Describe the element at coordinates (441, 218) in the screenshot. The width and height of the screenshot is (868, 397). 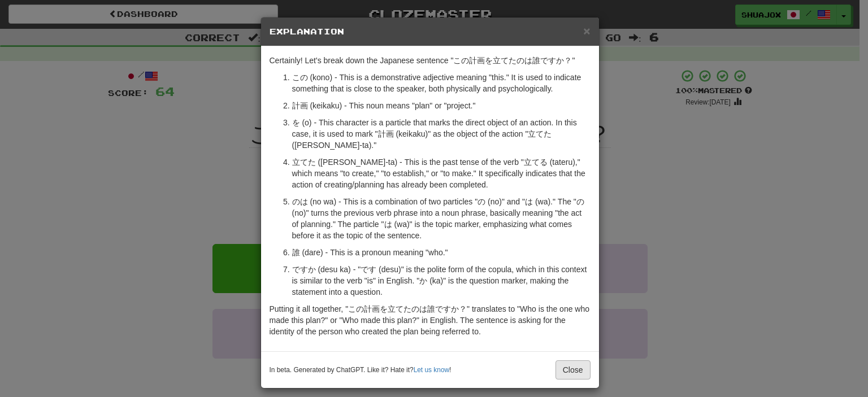
I see `p: のは (no wa) - This is a combination of two particles "の (no)" and "は (wa)." The "の (no)" turns the...` at that location.